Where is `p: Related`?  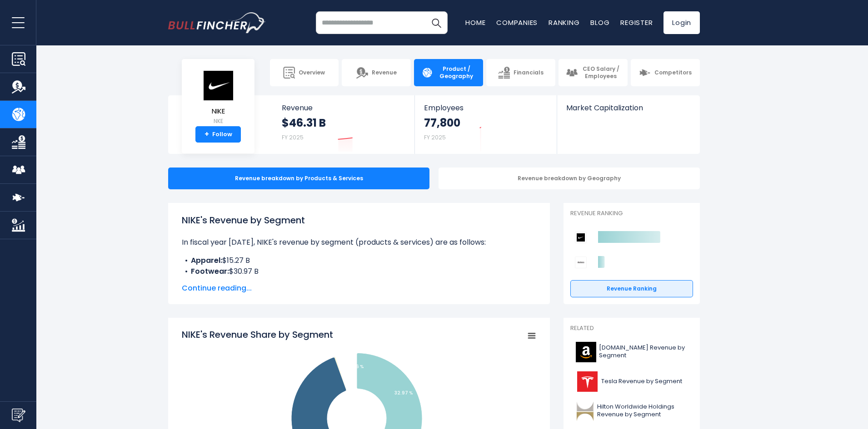 p: Related is located at coordinates (631, 329).